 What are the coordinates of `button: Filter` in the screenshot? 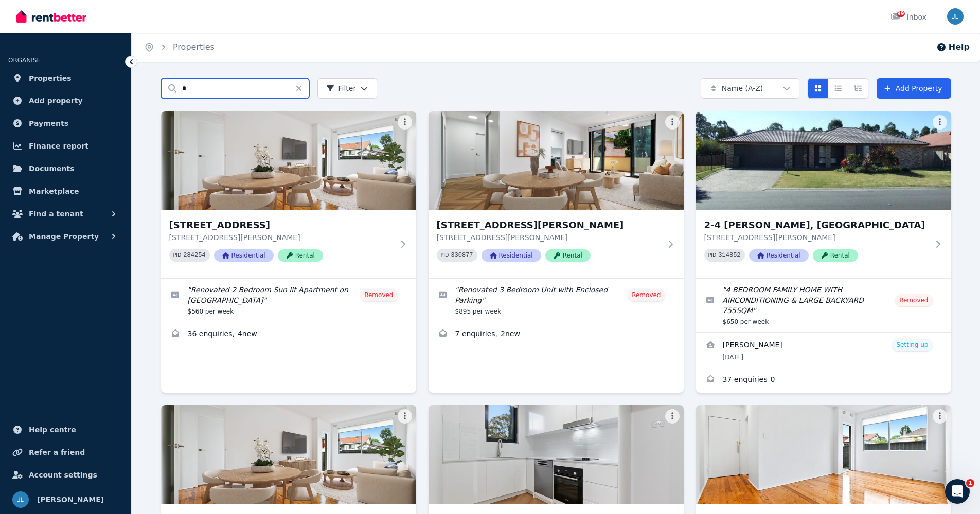 It's located at (347, 88).